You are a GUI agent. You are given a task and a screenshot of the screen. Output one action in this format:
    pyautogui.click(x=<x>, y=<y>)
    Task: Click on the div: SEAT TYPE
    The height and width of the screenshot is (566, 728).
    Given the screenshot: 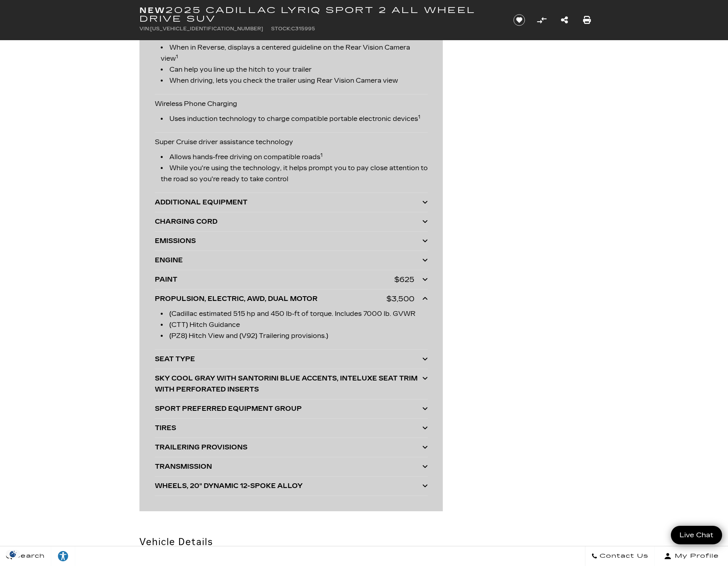 What is the action you would take?
    pyautogui.click(x=288, y=359)
    